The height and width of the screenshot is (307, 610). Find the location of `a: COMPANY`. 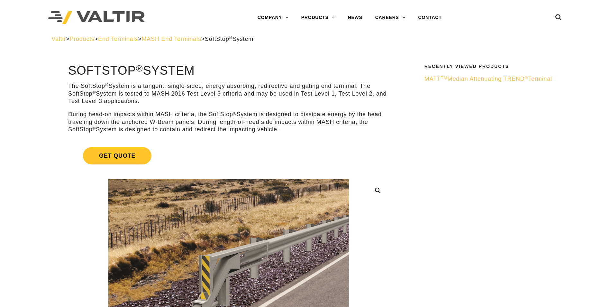

a: COMPANY is located at coordinates (273, 18).